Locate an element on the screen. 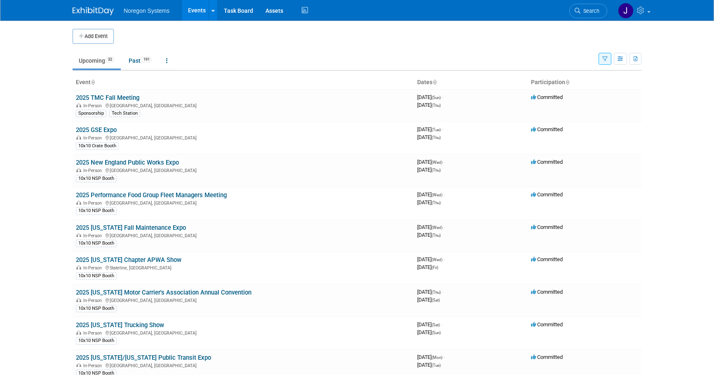  span: 191 is located at coordinates (146, 59).